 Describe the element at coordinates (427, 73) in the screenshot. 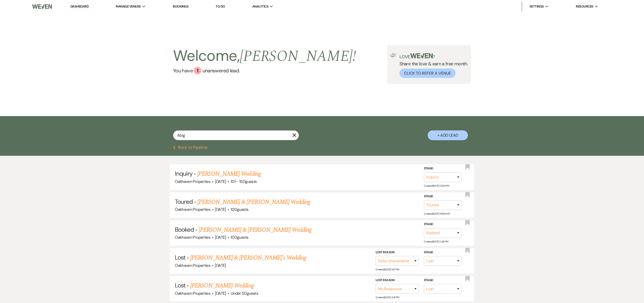

I see `button: Click to Refer a Venue` at that location.